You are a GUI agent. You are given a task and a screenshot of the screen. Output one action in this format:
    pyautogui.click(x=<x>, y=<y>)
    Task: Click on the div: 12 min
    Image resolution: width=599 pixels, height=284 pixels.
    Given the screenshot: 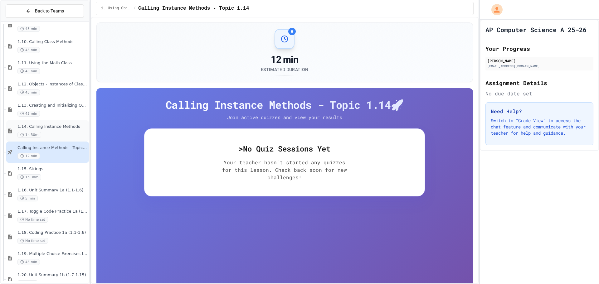 What is the action you would take?
    pyautogui.click(x=284, y=60)
    